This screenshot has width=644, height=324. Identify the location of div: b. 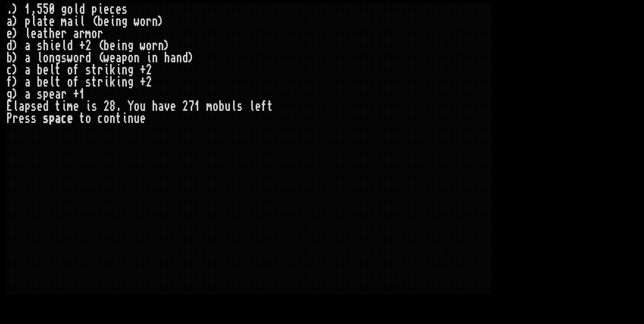
(101, 21).